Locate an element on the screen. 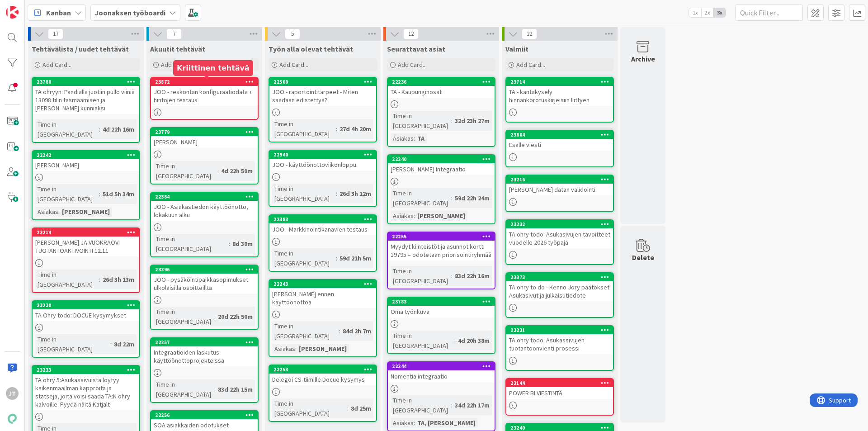 This screenshot has width=868, height=431. div: 22384 is located at coordinates (206, 197).